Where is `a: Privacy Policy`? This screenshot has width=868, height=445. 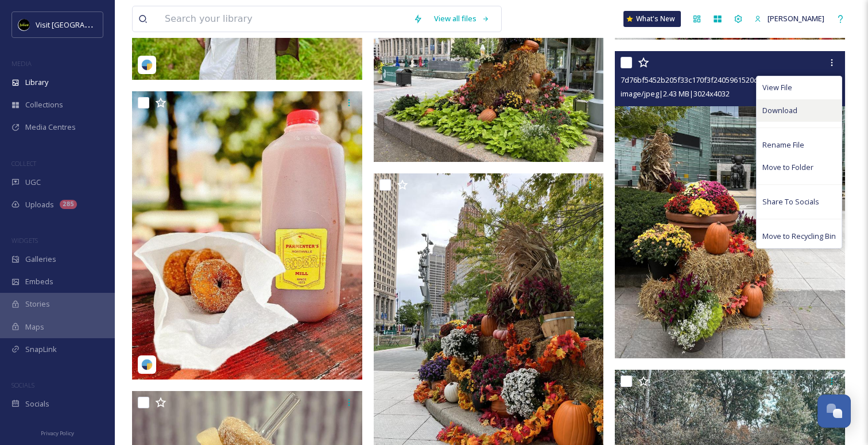 a: Privacy Policy is located at coordinates (57, 432).